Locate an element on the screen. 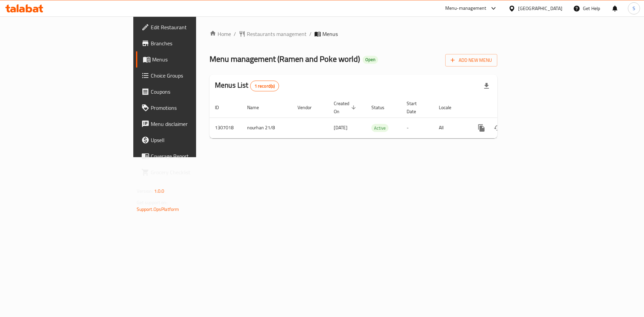 Image resolution: width=644 pixels, height=317 pixels. span: Coverage Report is located at coordinates (193, 156).